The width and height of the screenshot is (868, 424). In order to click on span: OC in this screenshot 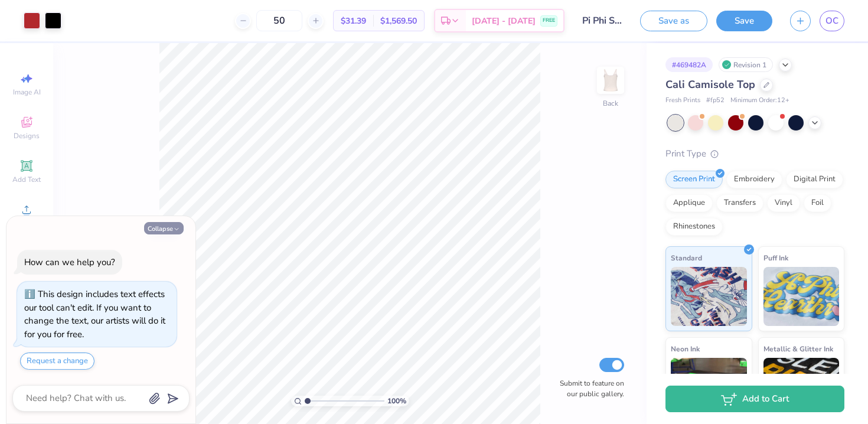, I will do `click(832, 21)`.